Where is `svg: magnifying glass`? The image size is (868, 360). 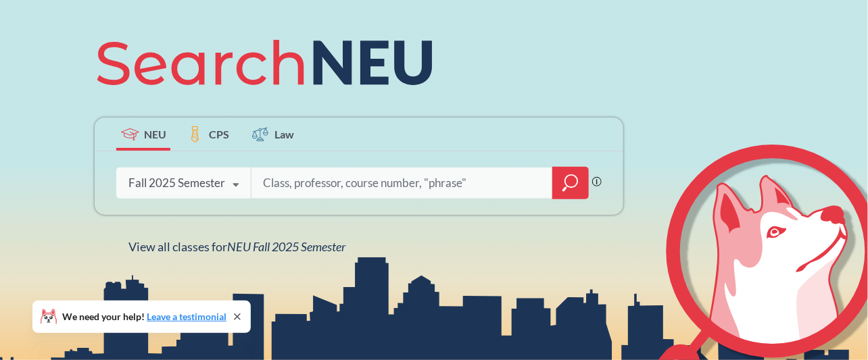 svg: magnifying glass is located at coordinates (571, 183).